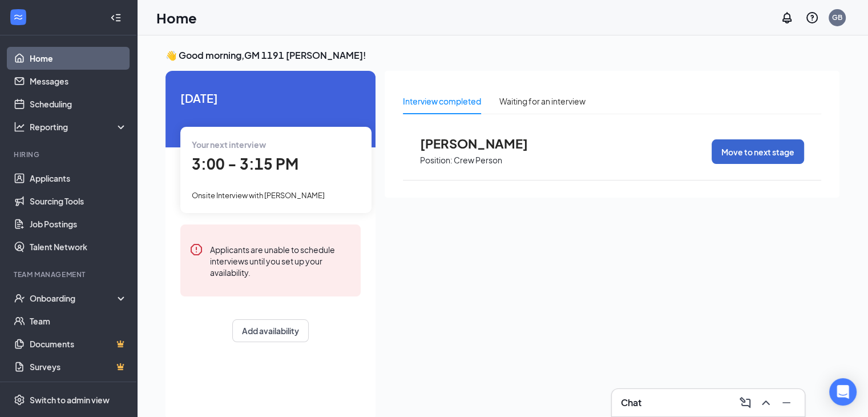 This screenshot has height=417, width=868. What do you see at coordinates (73, 298) in the screenshot?
I see `div: Onboarding` at bounding box center [73, 298].